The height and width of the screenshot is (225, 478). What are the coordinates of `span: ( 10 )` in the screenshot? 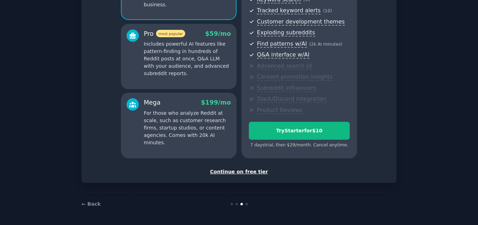 It's located at (327, 11).